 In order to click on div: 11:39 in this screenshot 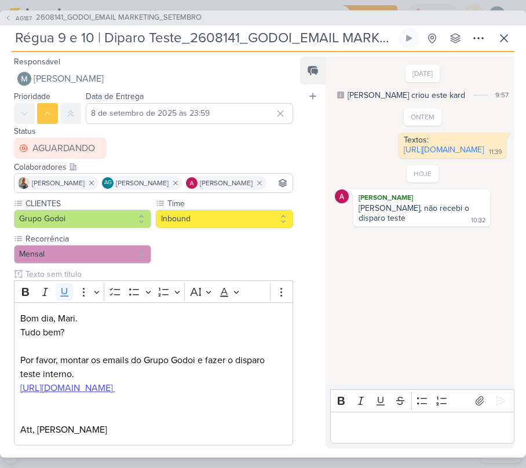, I will do `click(495, 152)`.